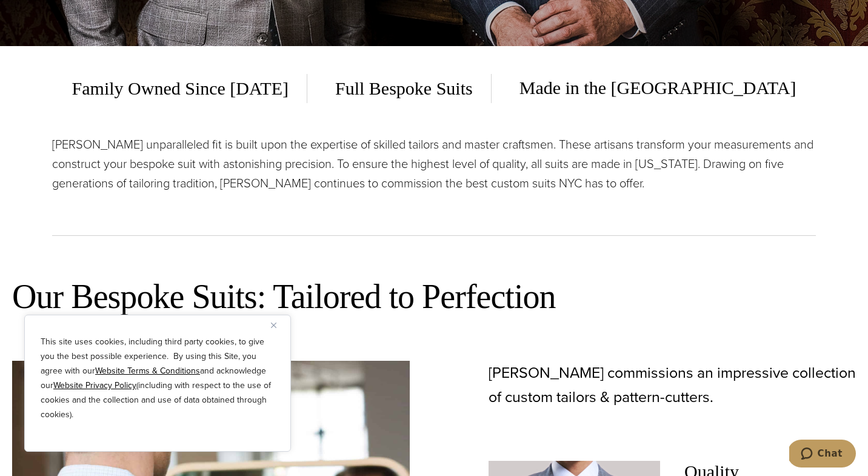 The height and width of the screenshot is (476, 868). Describe the element at coordinates (147, 371) in the screenshot. I see `a: Website Terms & Conditions` at that location.